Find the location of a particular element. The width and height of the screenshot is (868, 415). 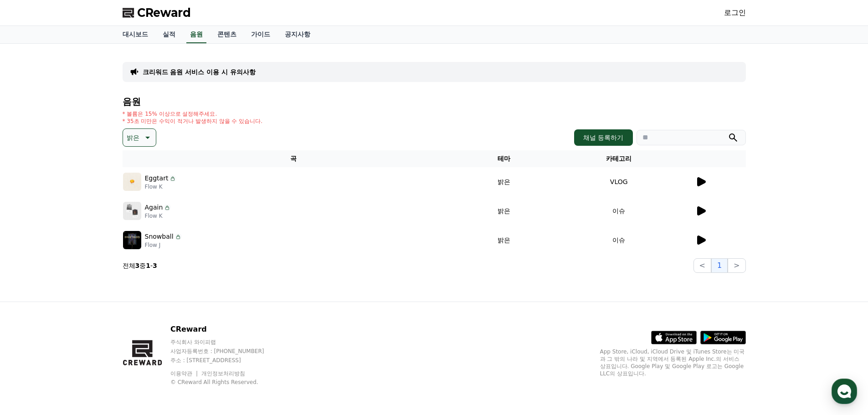

td: VLOG is located at coordinates (619, 181).